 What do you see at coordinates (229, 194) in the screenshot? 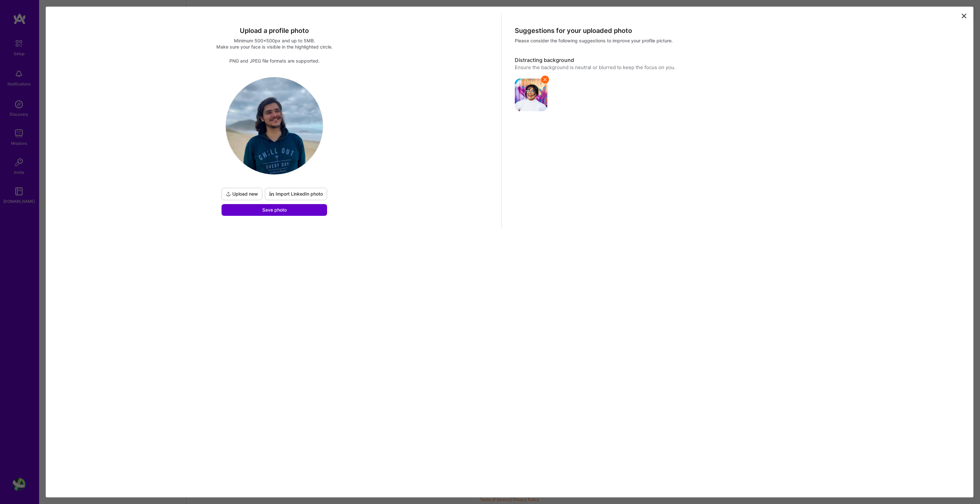
I see `i: icon UploadDark` at bounding box center [229, 194].